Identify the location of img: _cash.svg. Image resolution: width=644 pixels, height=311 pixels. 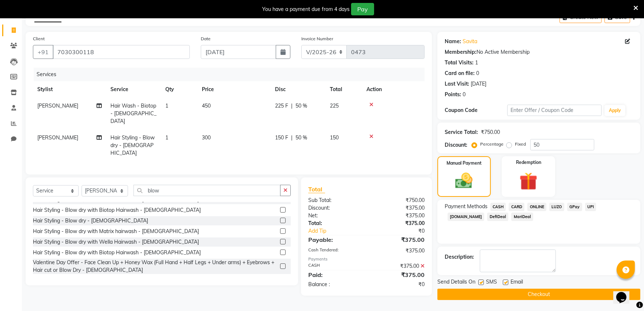
(464, 181).